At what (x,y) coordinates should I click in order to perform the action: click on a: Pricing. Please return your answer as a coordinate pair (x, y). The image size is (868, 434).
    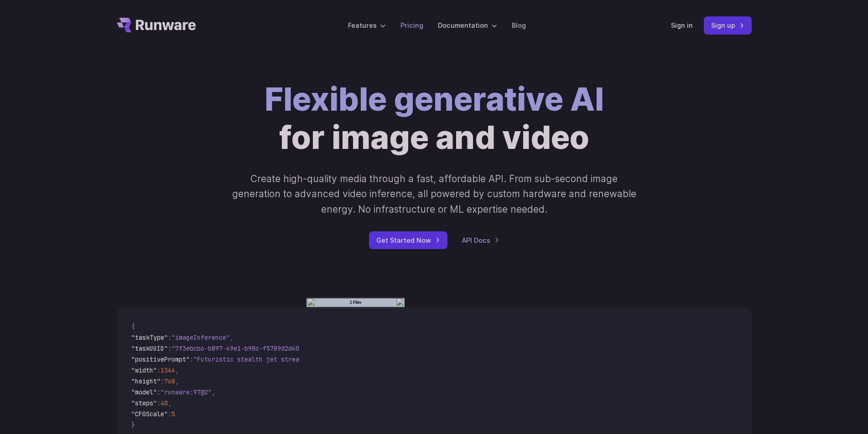
    Looking at the image, I should click on (412, 25).